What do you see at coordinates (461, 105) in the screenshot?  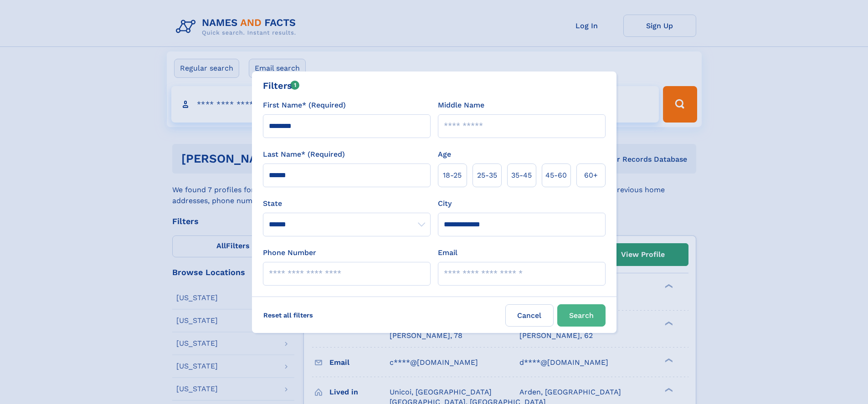 I see `label: Middle Name` at bounding box center [461, 105].